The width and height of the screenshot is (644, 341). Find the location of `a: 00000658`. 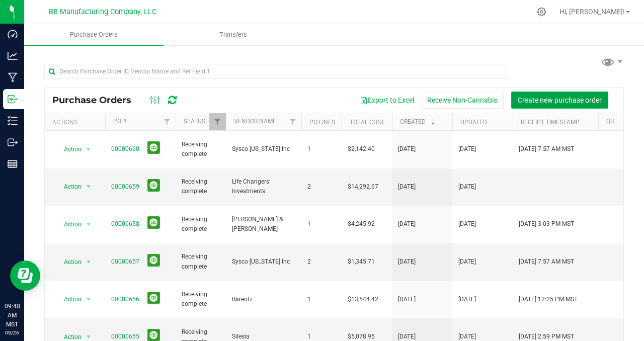

a: 00000658 is located at coordinates (125, 224).